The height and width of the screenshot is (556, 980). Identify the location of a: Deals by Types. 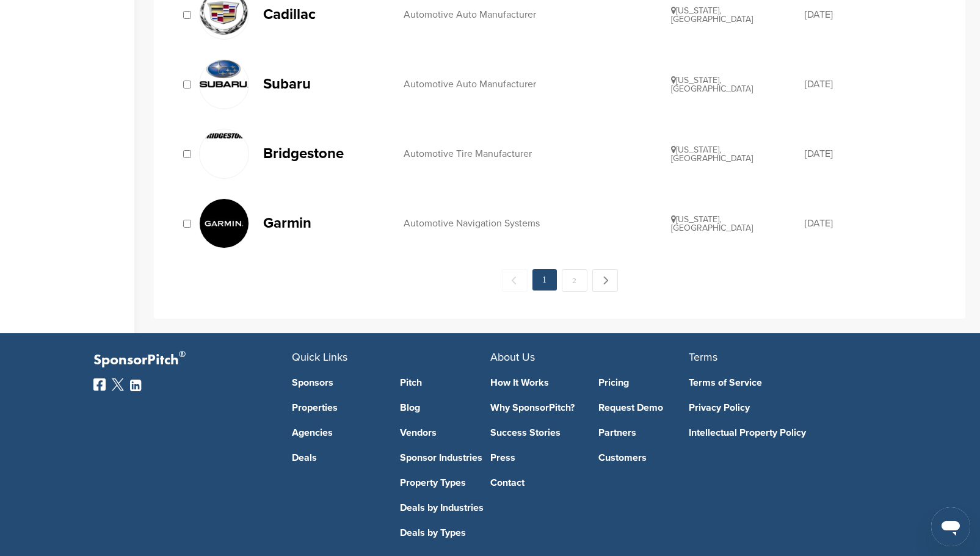
(445, 533).